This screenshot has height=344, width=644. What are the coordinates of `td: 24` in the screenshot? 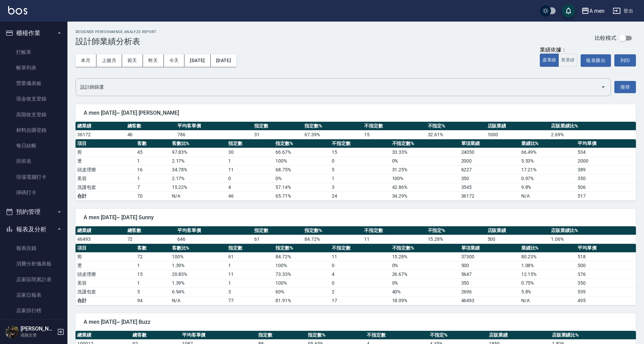 It's located at (360, 196).